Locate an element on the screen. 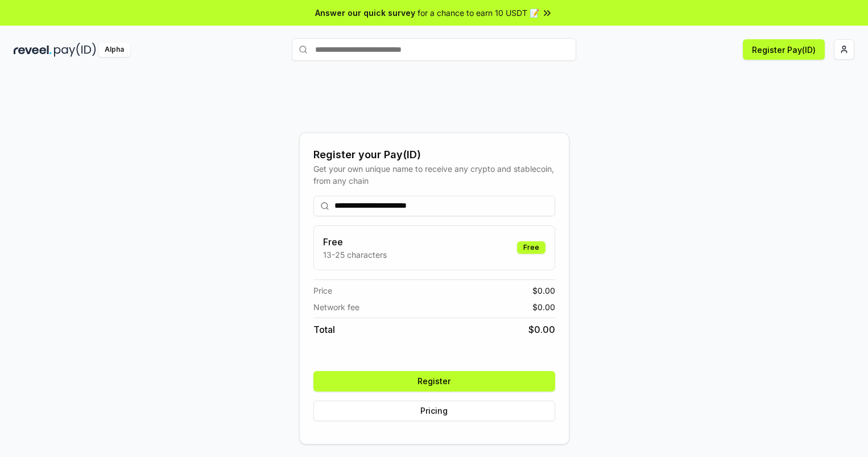 The height and width of the screenshot is (457, 868). div: Register your Pay(ID) is located at coordinates (434, 155).